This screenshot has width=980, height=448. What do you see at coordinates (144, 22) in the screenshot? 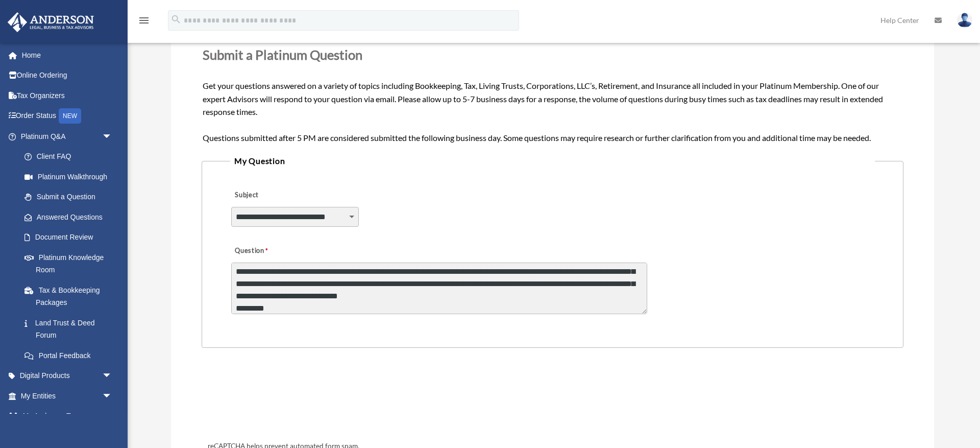
I see `a: menu` at bounding box center [144, 22].